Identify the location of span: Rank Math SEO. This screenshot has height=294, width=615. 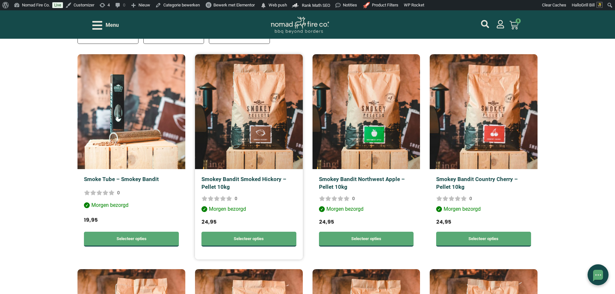
(316, 5).